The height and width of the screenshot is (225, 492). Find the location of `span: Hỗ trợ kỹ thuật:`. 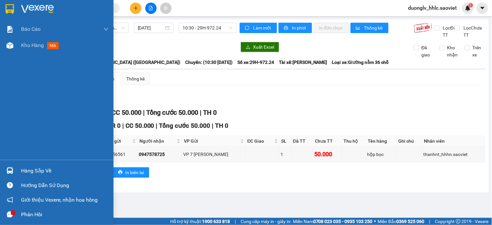

span: Hỗ trợ kỹ thuật: is located at coordinates (200, 222).